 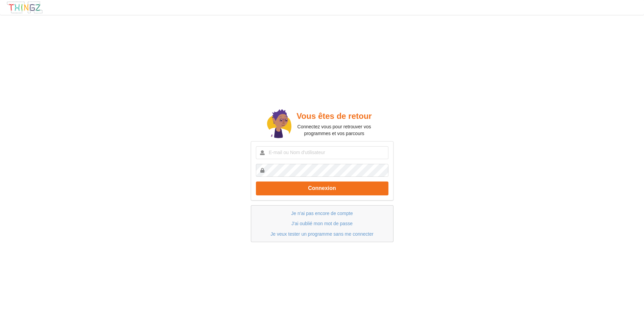 I want to click on a: Je n'ai pas encore de compte, so click(x=322, y=213).